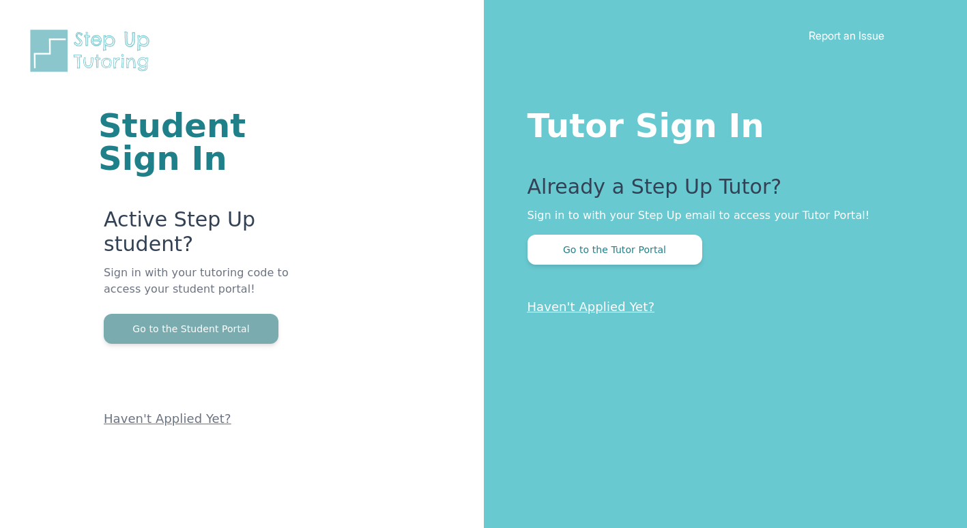  Describe the element at coordinates (209, 142) in the screenshot. I see `h1: Student Sign In` at that location.